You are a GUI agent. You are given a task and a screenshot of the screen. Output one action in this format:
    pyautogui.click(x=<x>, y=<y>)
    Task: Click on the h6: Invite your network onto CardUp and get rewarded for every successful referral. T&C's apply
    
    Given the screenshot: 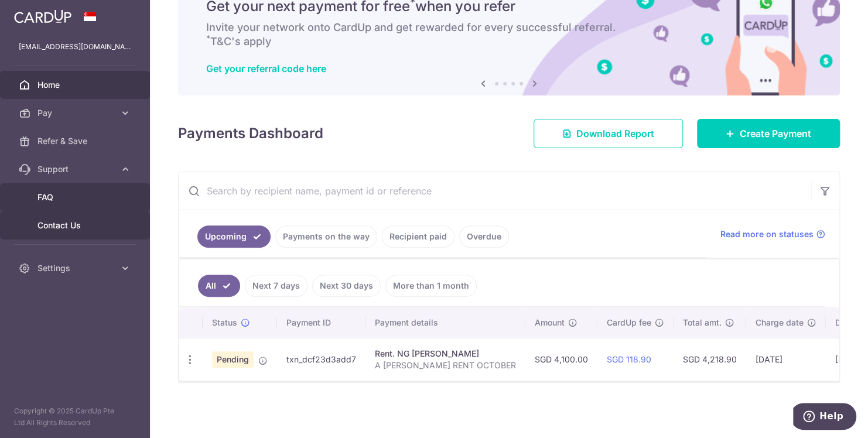 What is the action you would take?
    pyautogui.click(x=509, y=35)
    